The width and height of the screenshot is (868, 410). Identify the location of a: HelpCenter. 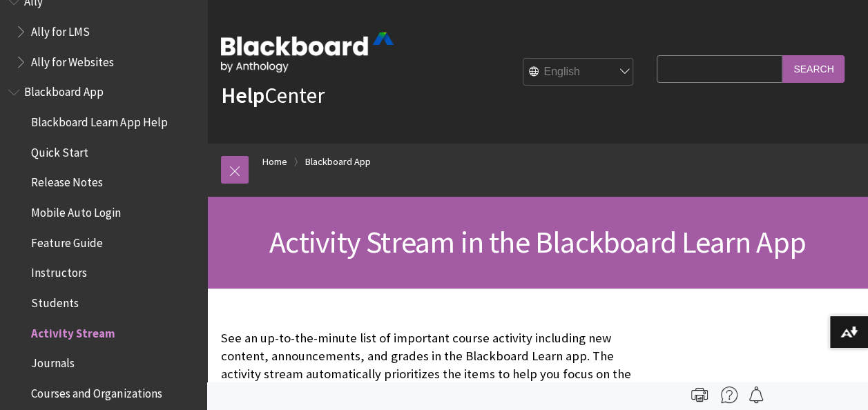
(273, 95).